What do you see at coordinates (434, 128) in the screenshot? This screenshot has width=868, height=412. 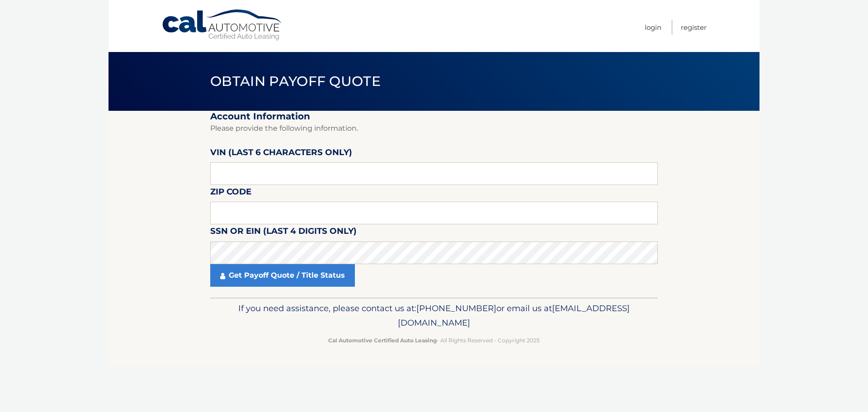 I see `p: Please provide the following information.` at bounding box center [434, 128].